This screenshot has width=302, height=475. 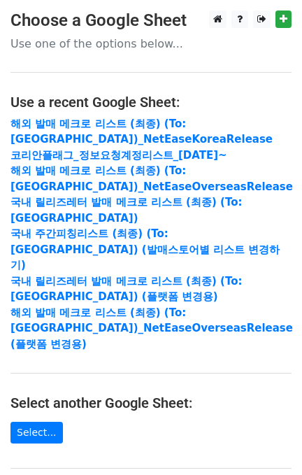 I want to click on h4: Select another Google Sheet:, so click(x=151, y=403).